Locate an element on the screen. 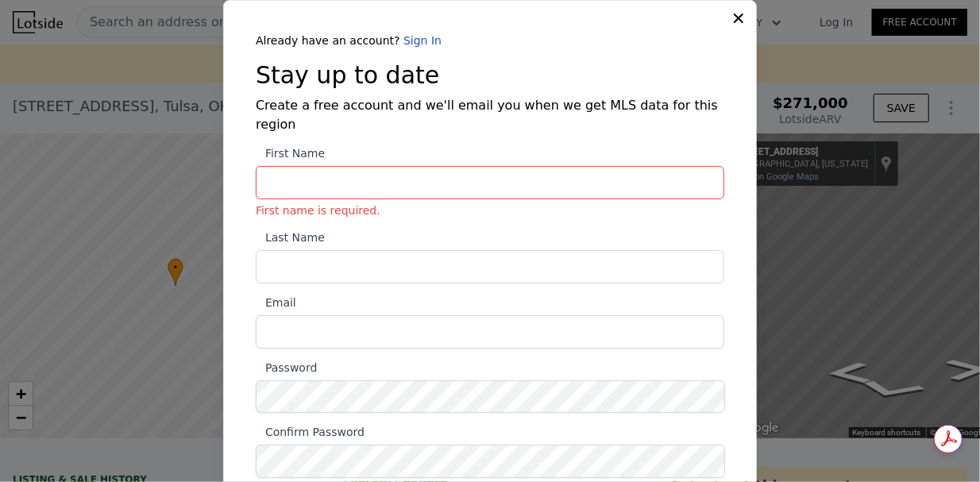 Image resolution: width=980 pixels, height=482 pixels. div: First name is required. is located at coordinates (490, 211).